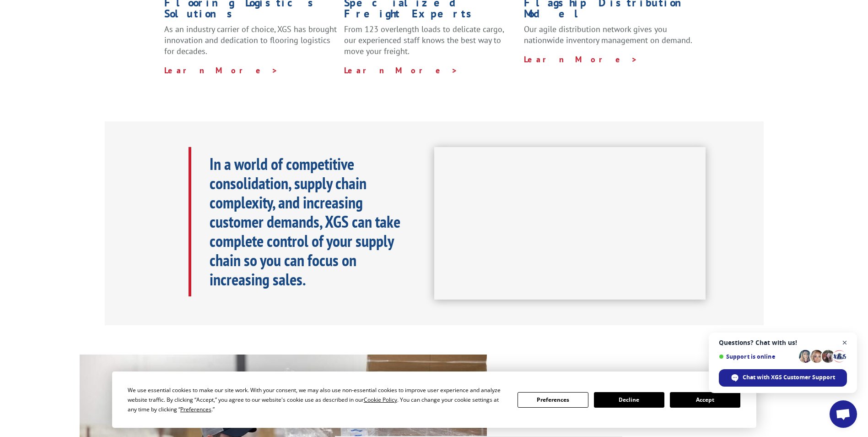 This screenshot has width=868, height=437. I want to click on span: Support is online, so click(757, 356).